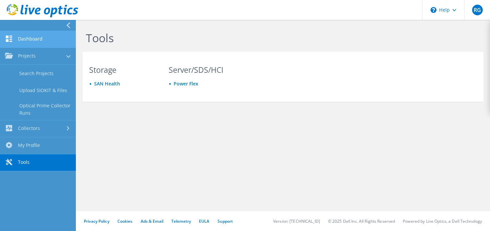 Image resolution: width=490 pixels, height=231 pixels. Describe the element at coordinates (186, 84) in the screenshot. I see `a: Power Flex` at that location.